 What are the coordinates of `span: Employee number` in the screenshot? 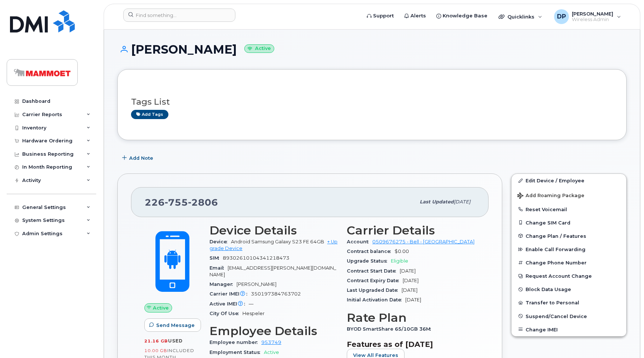 It's located at (235, 342).